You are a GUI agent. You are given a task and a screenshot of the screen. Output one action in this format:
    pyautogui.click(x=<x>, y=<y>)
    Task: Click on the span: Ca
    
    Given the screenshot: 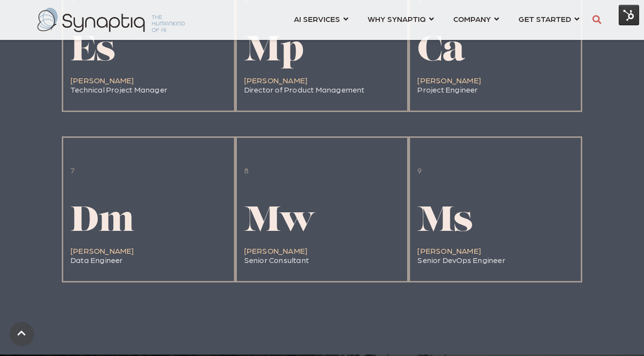 What is the action you would take?
    pyautogui.click(x=441, y=52)
    